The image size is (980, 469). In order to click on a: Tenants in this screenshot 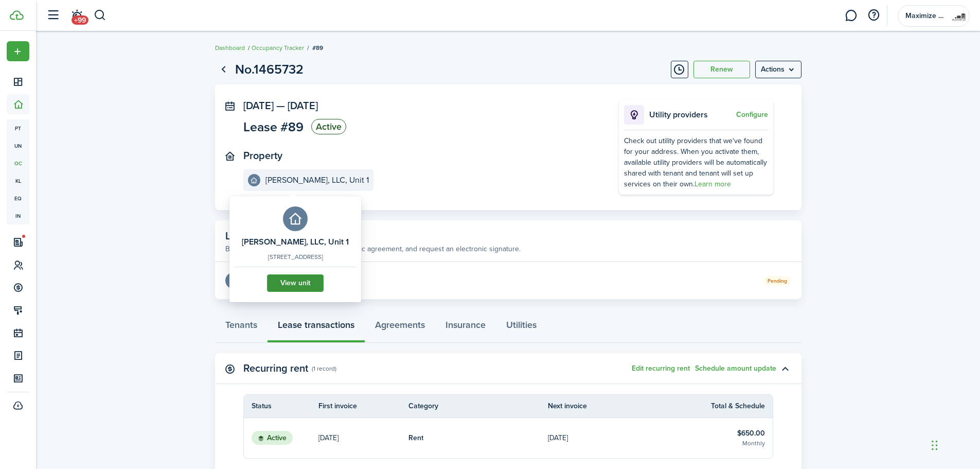, I will do `click(241, 327)`.